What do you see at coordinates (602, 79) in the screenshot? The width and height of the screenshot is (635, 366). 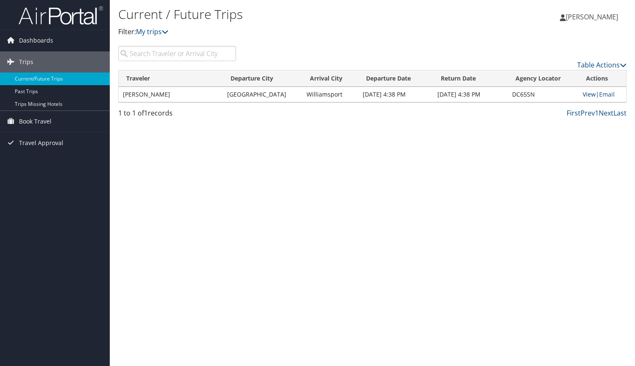 I see `th: Actions` at bounding box center [602, 79].